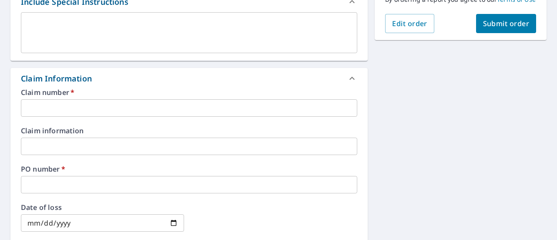  What do you see at coordinates (506, 24) in the screenshot?
I see `span: Submit order` at bounding box center [506, 24].